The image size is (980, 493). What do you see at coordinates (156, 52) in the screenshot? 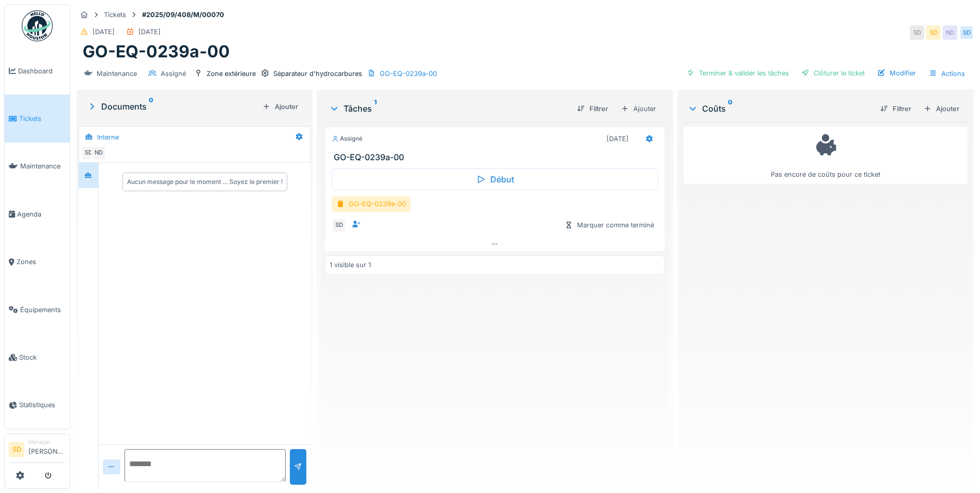
I see `h1: GO-EQ-0239a-00` at bounding box center [156, 52].